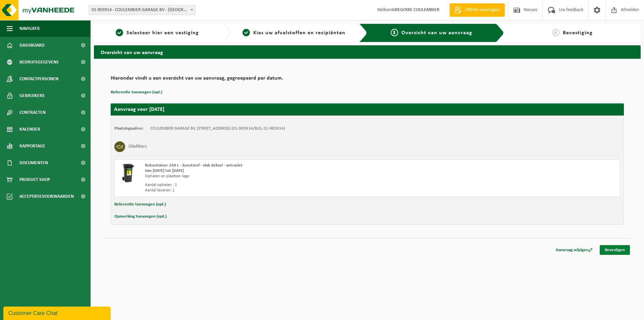 The image size is (644, 320). Describe the element at coordinates (482, 10) in the screenshot. I see `span: Offerte aanvragen` at that location.